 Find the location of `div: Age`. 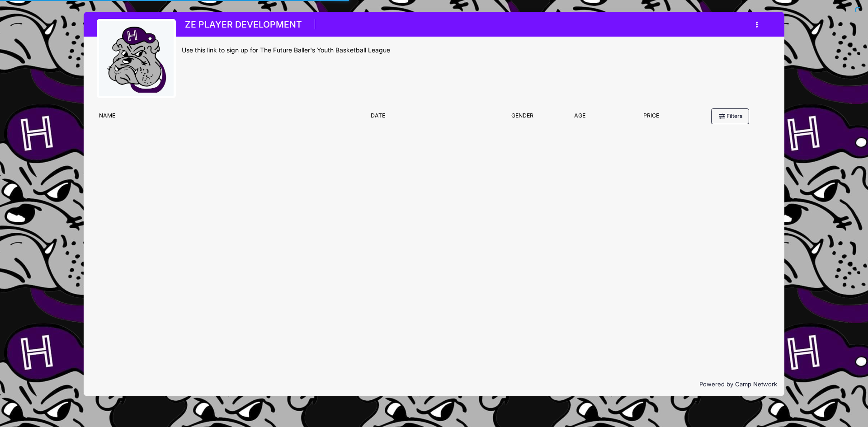

div: Age is located at coordinates (579, 118).